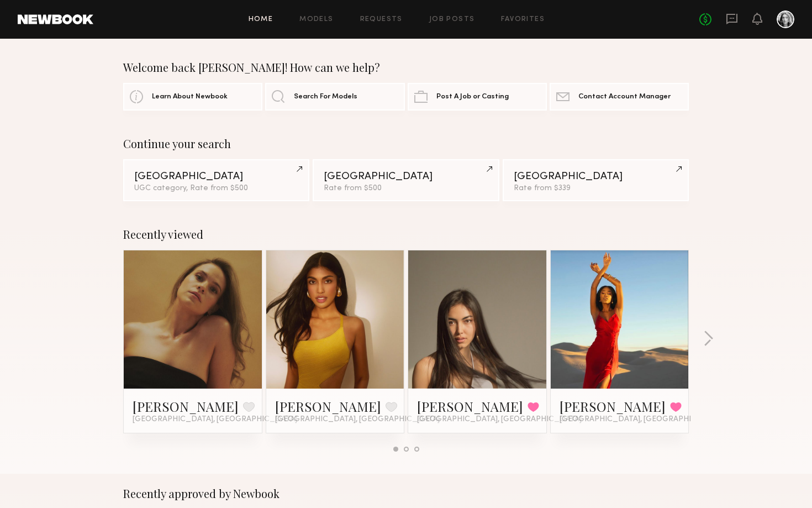 Image resolution: width=812 pixels, height=508 pixels. I want to click on a: Learn About Newbook, so click(193, 96).